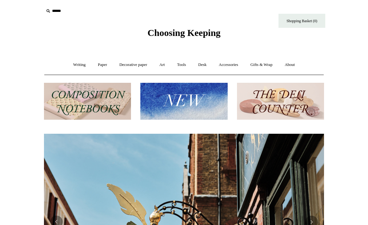 Image resolution: width=368 pixels, height=225 pixels. Describe the element at coordinates (80, 65) in the screenshot. I see `a: Writing` at that location.